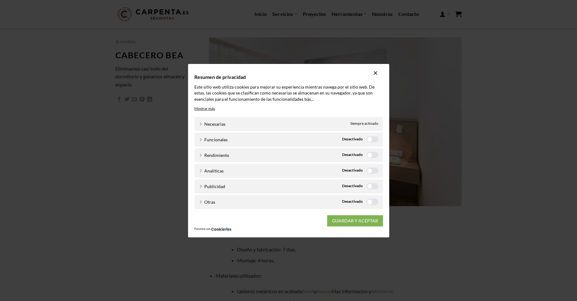 This screenshot has width=577, height=301. What do you see at coordinates (355, 221) in the screenshot?
I see `a: GUARDAR Y ACEPTAR` at bounding box center [355, 221].